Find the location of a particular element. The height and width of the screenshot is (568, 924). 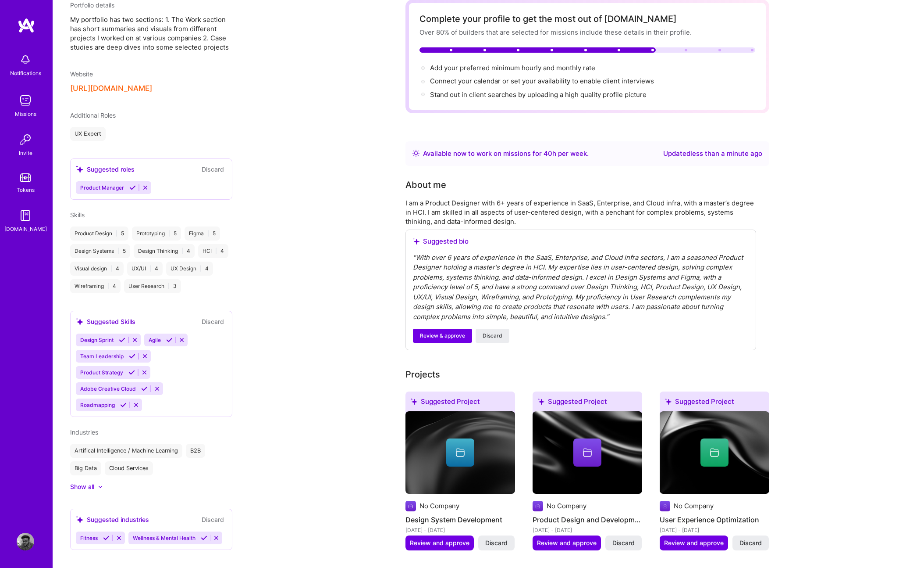

div: Available now to work on missions for h per week . is located at coordinates (506, 154).